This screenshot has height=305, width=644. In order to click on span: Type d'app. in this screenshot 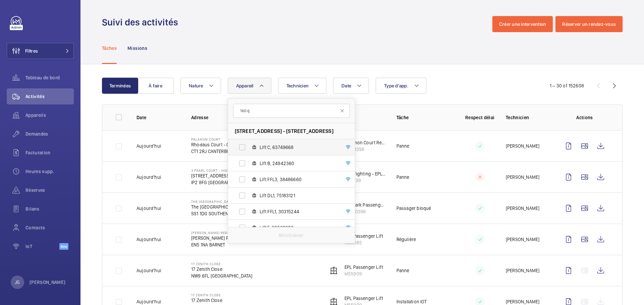, I will do `click(396, 86)`.